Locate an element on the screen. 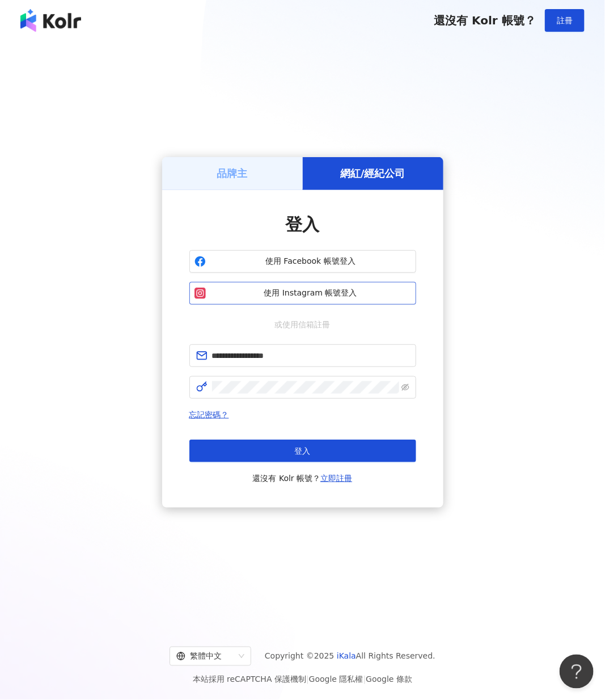 The width and height of the screenshot is (605, 700). a: Google 條款 is located at coordinates (389, 679).